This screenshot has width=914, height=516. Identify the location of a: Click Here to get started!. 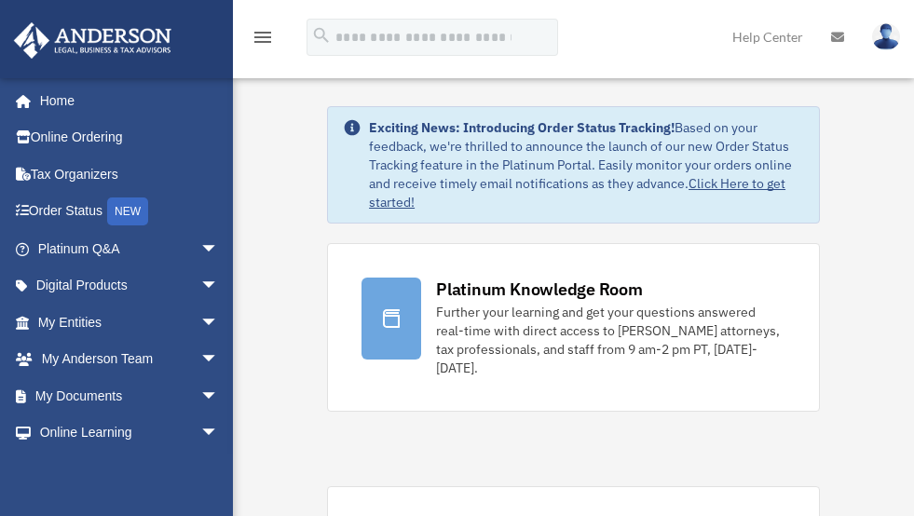
(577, 193).